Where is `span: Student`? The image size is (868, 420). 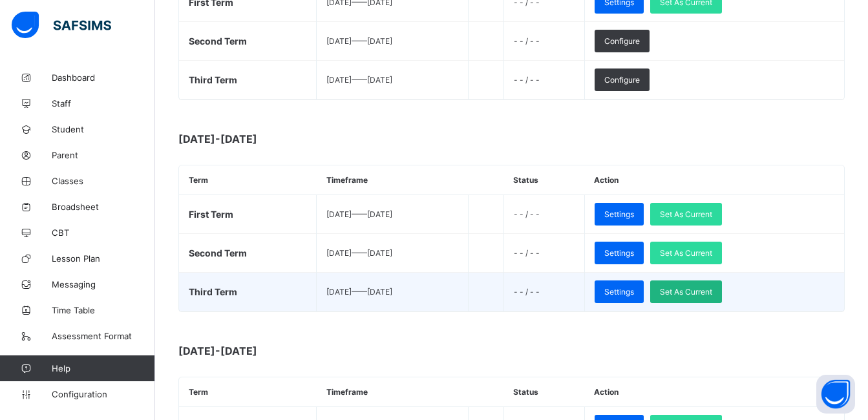 span: Student is located at coordinates (104, 129).